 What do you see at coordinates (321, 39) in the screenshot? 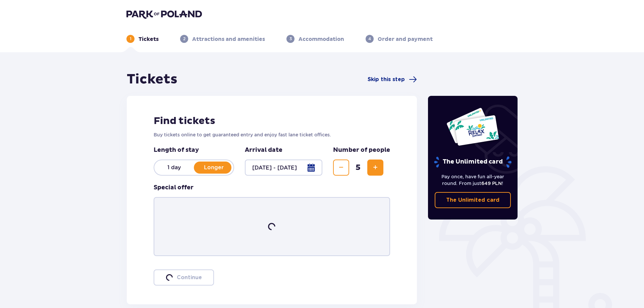
I see `p: Accommodation` at bounding box center [321, 39].